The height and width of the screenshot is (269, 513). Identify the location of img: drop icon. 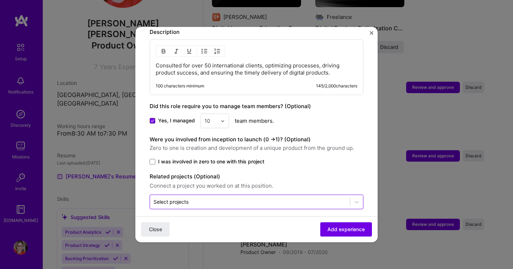
(223, 121).